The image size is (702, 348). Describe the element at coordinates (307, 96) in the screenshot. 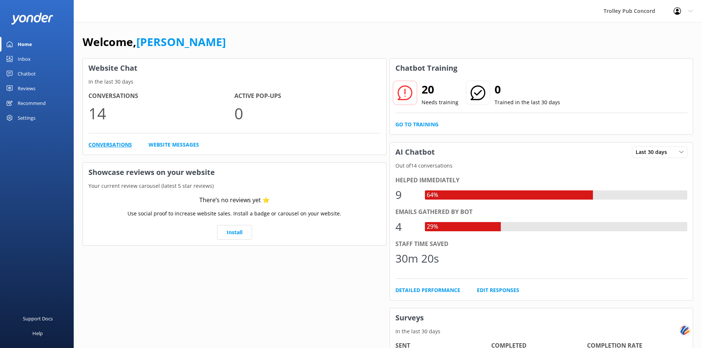

I see `h4: Active Pop-ups` at that location.